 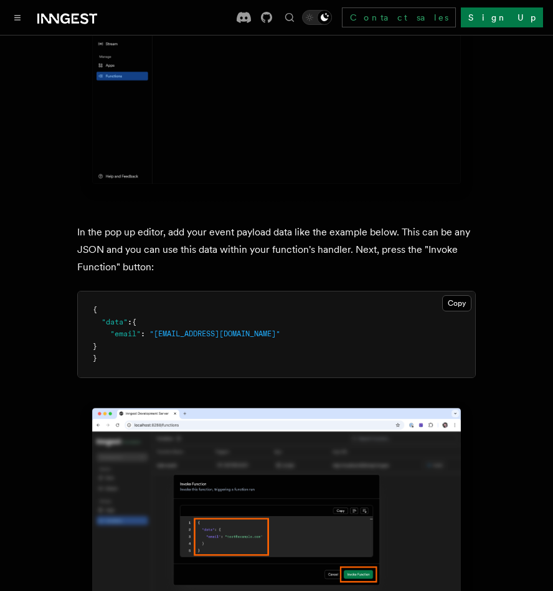 What do you see at coordinates (115, 322) in the screenshot?
I see `span: "data"` at bounding box center [115, 322].